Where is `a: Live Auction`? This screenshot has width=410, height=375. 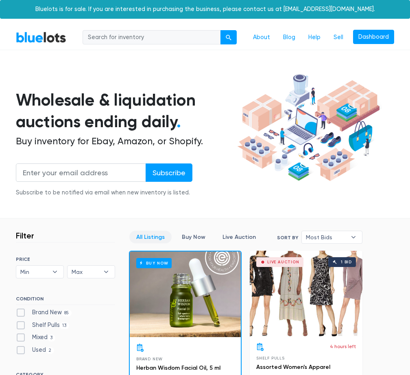
a: Live Auction is located at coordinates (239, 237).